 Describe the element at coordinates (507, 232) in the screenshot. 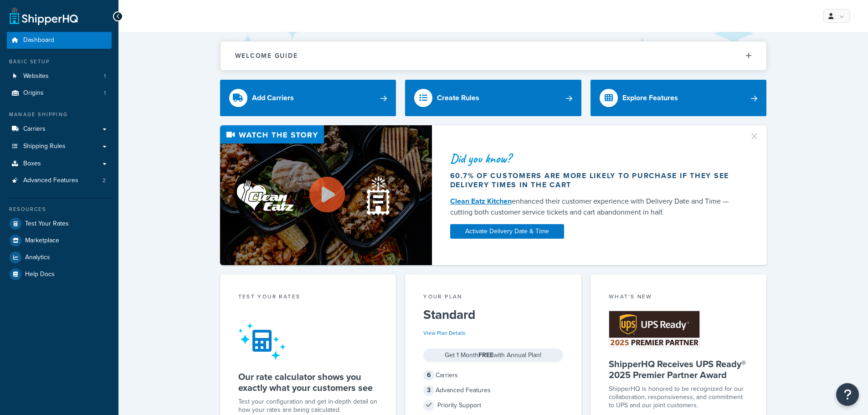

I see `a: Activate Delivery Date & Time` at that location.